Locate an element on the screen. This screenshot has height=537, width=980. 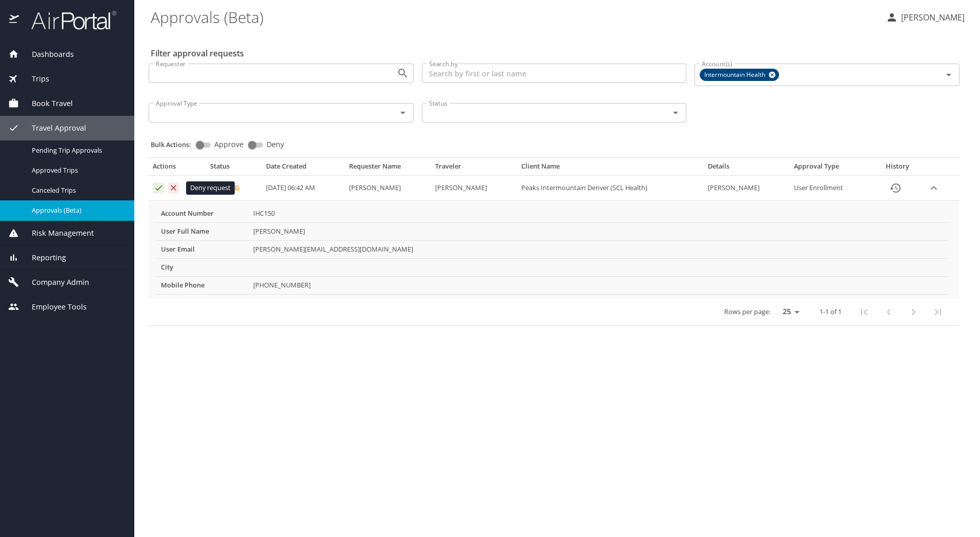
button: expand row is located at coordinates (934, 188).